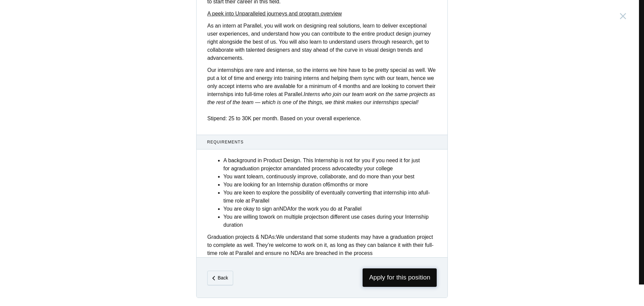 The height and width of the screenshot is (306, 644). I want to click on strong: months or more, so click(349, 185).